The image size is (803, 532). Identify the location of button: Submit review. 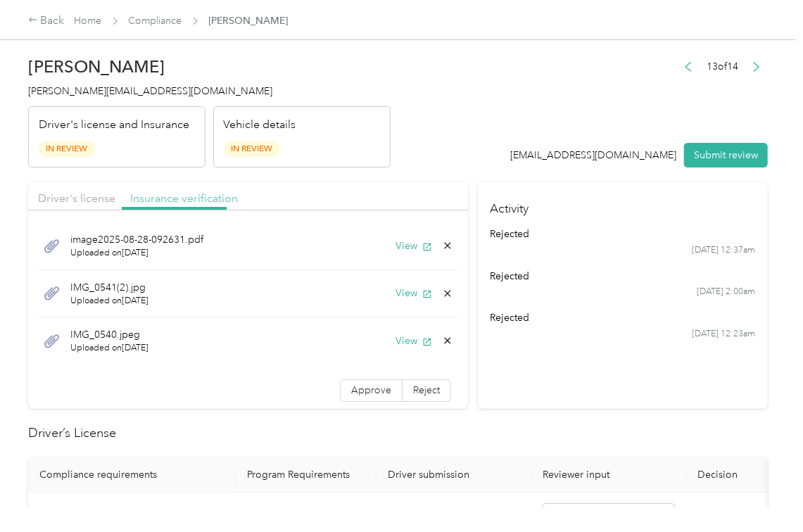
(725, 155).